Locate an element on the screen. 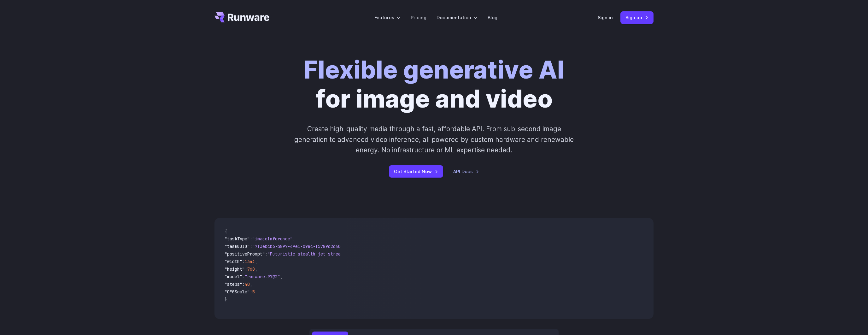 The width and height of the screenshot is (868, 335). a: Blog is located at coordinates (492, 17).